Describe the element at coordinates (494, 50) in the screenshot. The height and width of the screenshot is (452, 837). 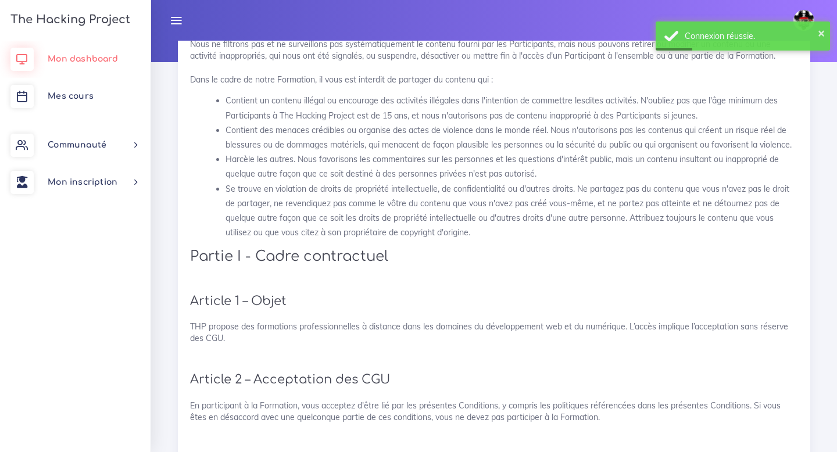
I see `p: Nous ne filtrons pas et ne surveillons pas systématiquement le contenu fourni par les Participant...` at that location.